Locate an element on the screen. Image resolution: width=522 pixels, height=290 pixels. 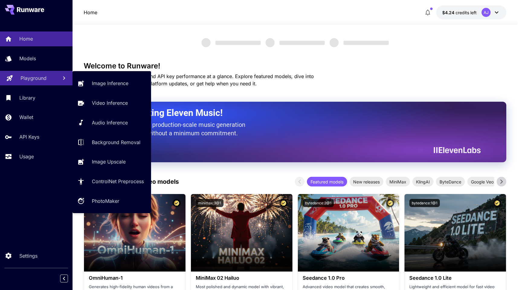
span: Google Veo is located at coordinates (483, 181).